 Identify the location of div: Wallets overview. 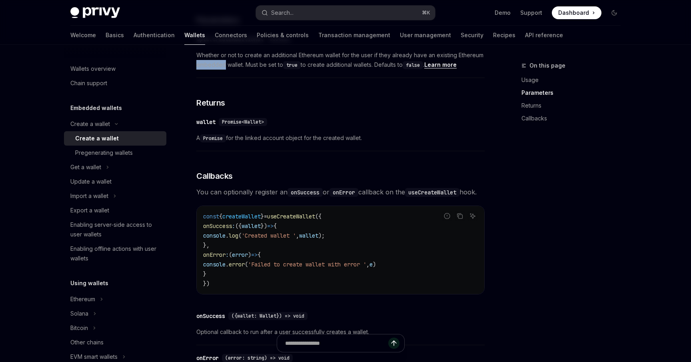
(93, 69).